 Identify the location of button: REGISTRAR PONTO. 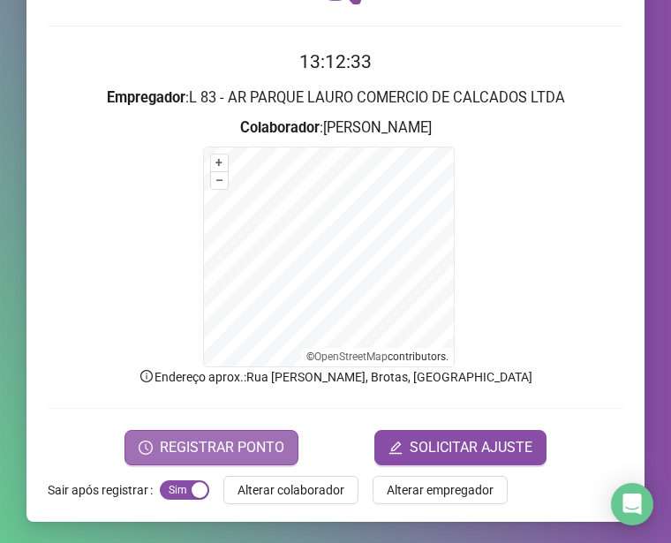
(211, 448).